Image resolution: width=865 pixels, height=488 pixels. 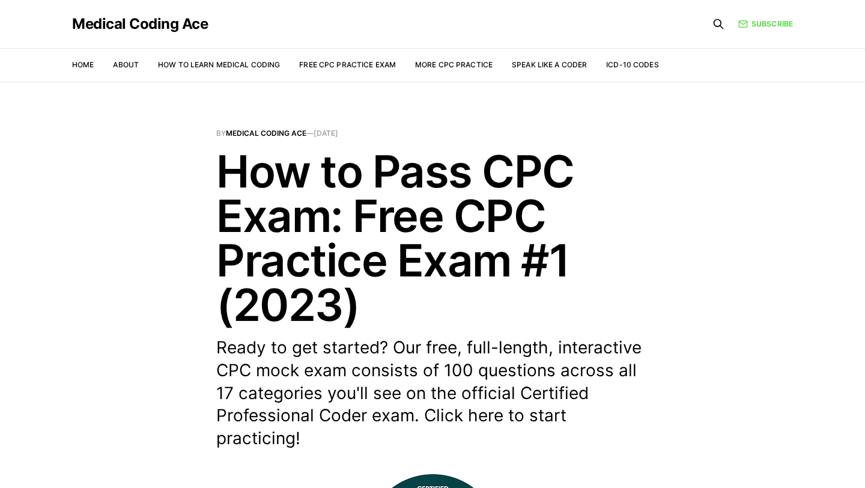 What do you see at coordinates (432, 133) in the screenshot?
I see `span: By —` at bounding box center [432, 133].